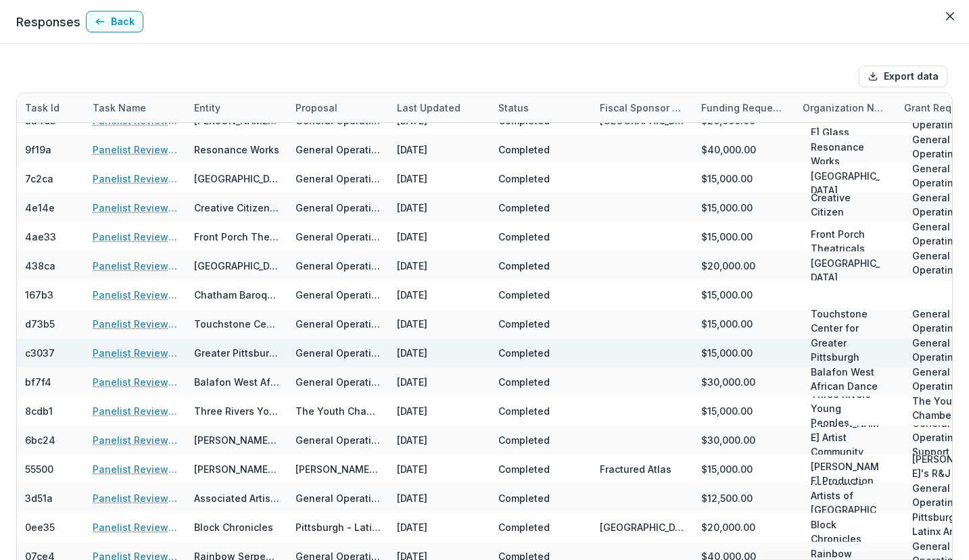 This screenshot has height=560, width=969. What do you see at coordinates (845, 212) in the screenshot?
I see `p: Creative Citizen Studios` at bounding box center [845, 212].